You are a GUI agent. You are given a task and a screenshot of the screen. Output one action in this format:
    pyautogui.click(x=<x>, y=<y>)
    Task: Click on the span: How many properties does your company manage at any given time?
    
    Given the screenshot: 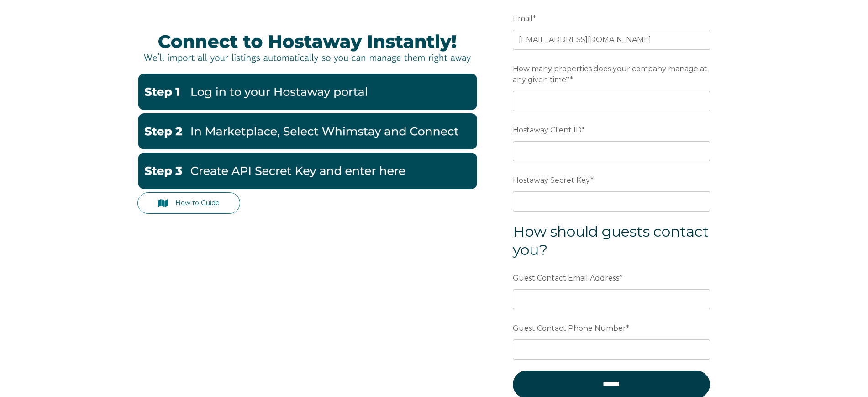 What is the action you would take?
    pyautogui.click(x=611, y=74)
    